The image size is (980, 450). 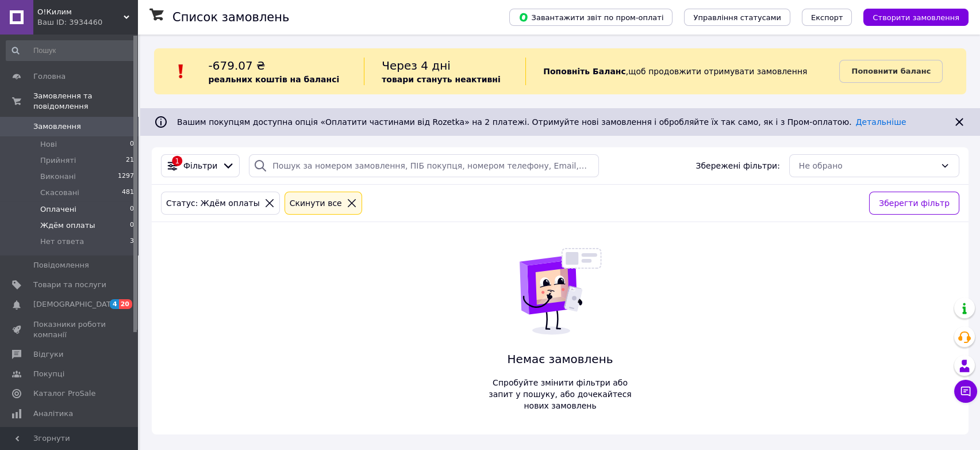 What do you see at coordinates (591, 17) in the screenshot?
I see `span: Завантажити звіт по пром-оплаті` at bounding box center [591, 17].